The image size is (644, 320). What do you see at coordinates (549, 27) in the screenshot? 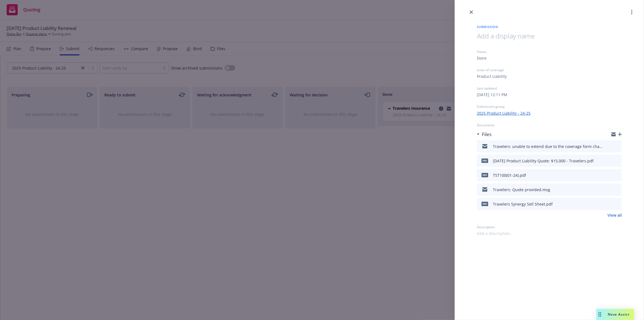
I see `span: Submission` at bounding box center [549, 27].